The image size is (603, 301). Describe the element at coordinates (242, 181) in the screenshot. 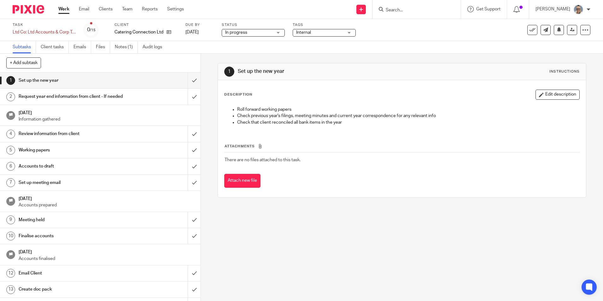

I see `button: Attach new file` at that location.